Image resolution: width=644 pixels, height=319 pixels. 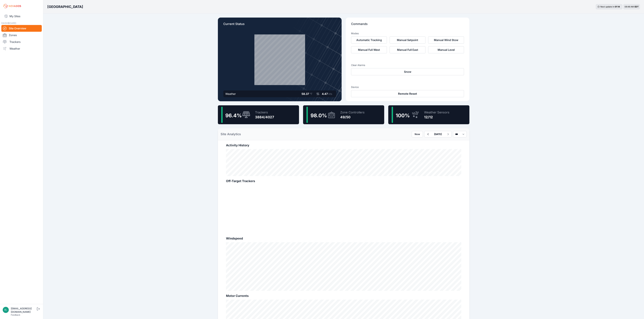 What do you see at coordinates (6, 310) in the screenshot?
I see `img: blippencott@invenergy.com` at bounding box center [6, 310].